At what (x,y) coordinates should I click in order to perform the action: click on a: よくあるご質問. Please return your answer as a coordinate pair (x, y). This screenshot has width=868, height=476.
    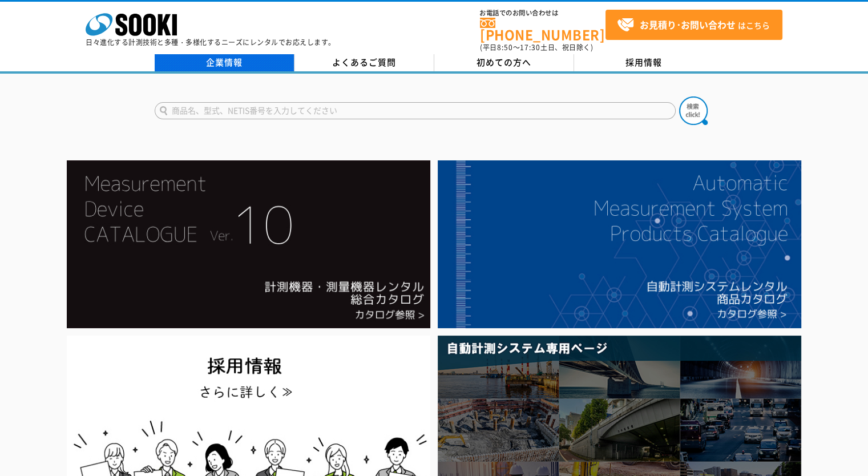
    Looking at the image, I should click on (364, 63).